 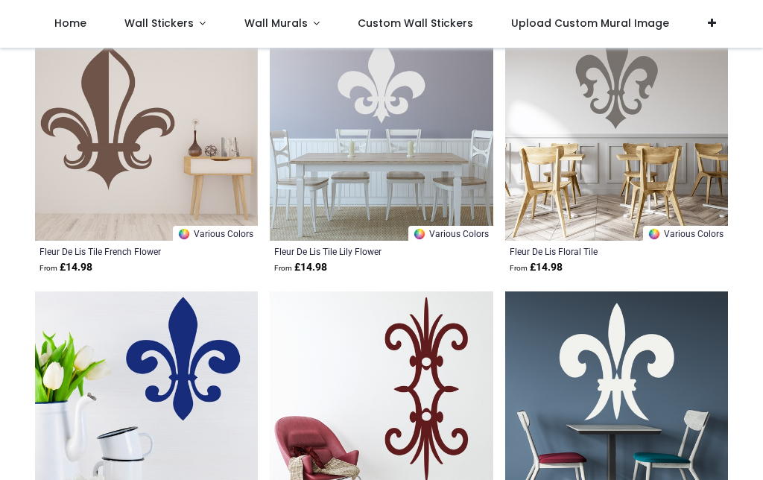 I want to click on a: Fleur De Lis Tile French Flower, so click(x=125, y=251).